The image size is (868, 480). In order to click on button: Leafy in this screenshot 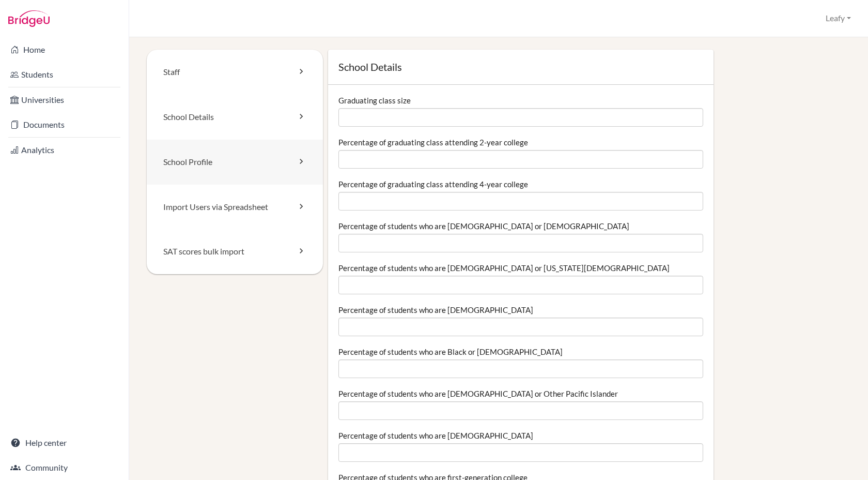, I will do `click(838, 18)`.